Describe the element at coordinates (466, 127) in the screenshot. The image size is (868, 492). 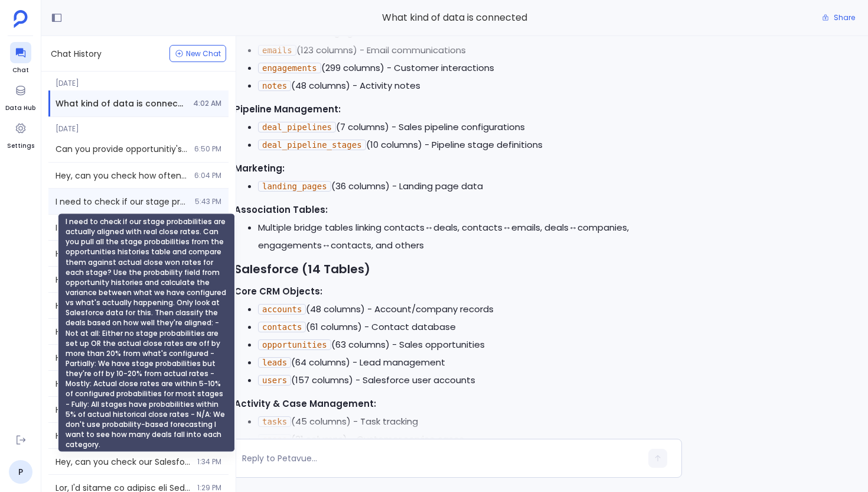
I see `li: (7 columns) - Sales pipeline configurations` at that location.